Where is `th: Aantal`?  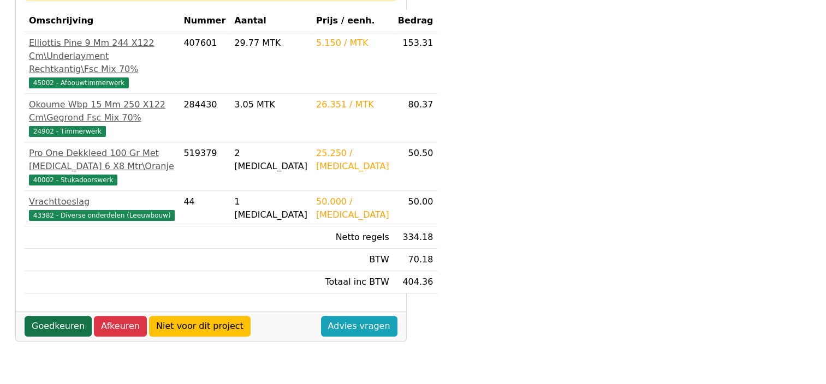 th: Aantal is located at coordinates (271, 21).